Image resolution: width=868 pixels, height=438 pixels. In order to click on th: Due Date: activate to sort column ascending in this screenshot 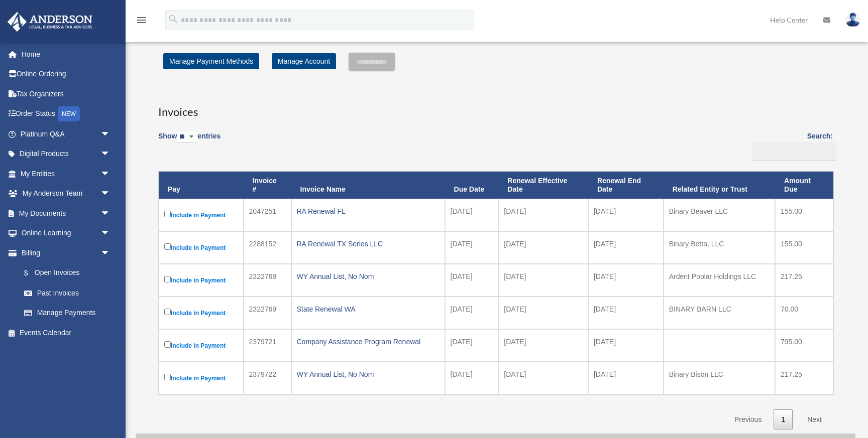, I will do `click(471, 185)`.